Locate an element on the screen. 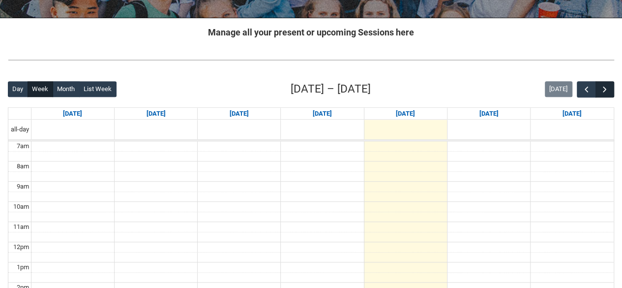  button: Month is located at coordinates (66, 89).